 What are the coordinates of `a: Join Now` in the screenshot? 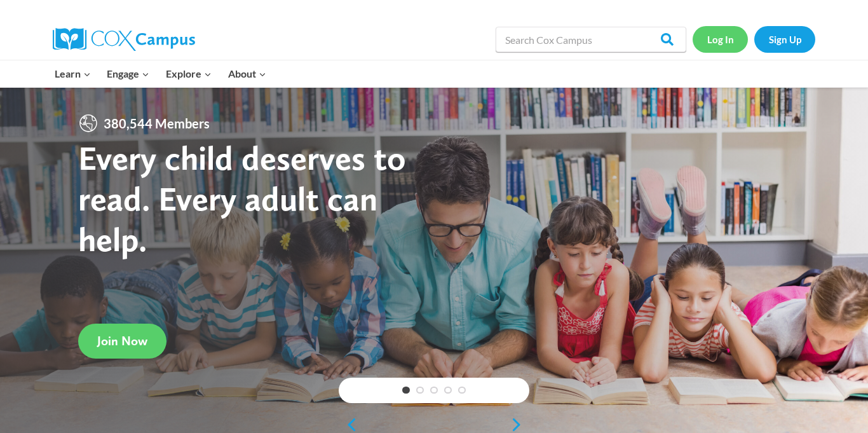 It's located at (122, 341).